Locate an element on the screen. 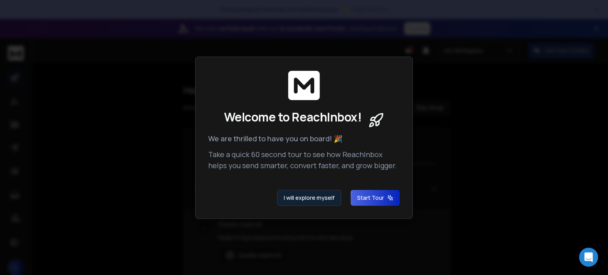 This screenshot has height=275, width=608. p: Take a quick 60 second tour to see how ReachInbox helps you send smarter, convert faster, and gro... is located at coordinates (304, 160).